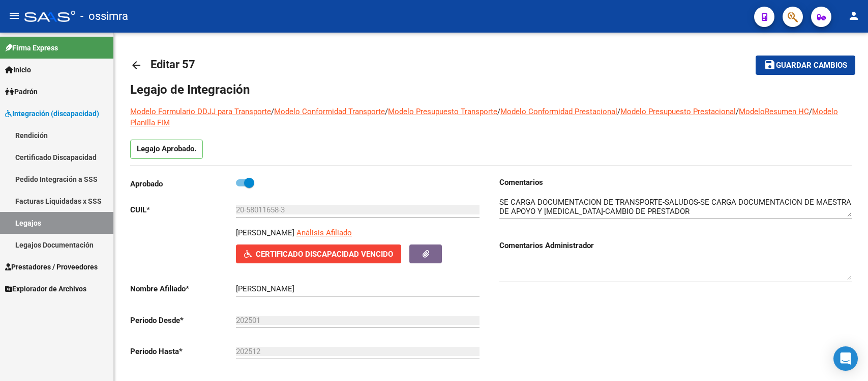 The height and width of the screenshot is (381, 868). Describe the element at coordinates (854, 16) in the screenshot. I see `mat-icon: person` at that location.